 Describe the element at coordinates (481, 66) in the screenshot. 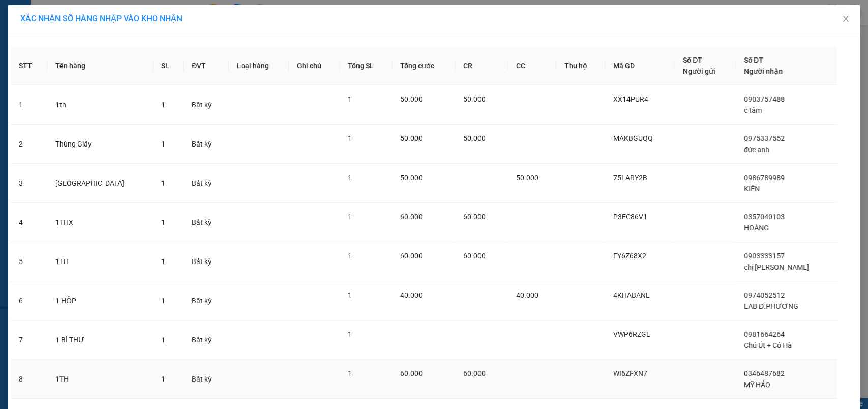

I see `th: CR` at that location.